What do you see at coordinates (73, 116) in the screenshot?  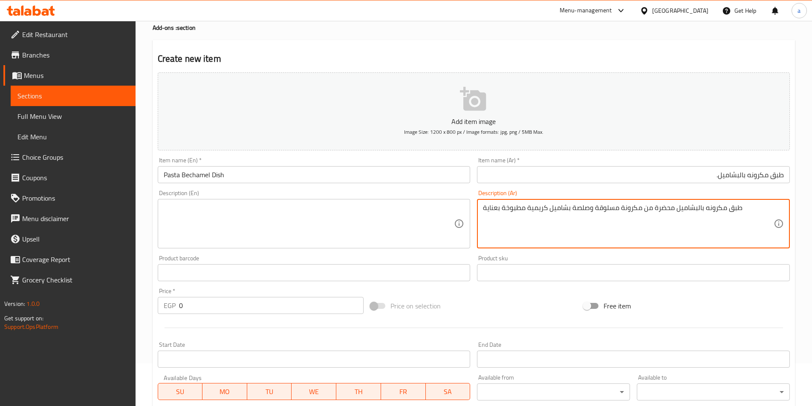 I see `a: Full Menu View` at bounding box center [73, 116].